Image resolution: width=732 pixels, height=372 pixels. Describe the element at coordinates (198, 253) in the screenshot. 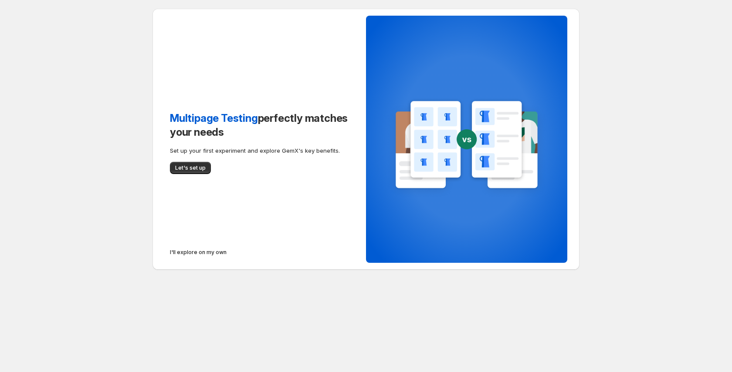

I see `button: I'll explore on my own` at that location.